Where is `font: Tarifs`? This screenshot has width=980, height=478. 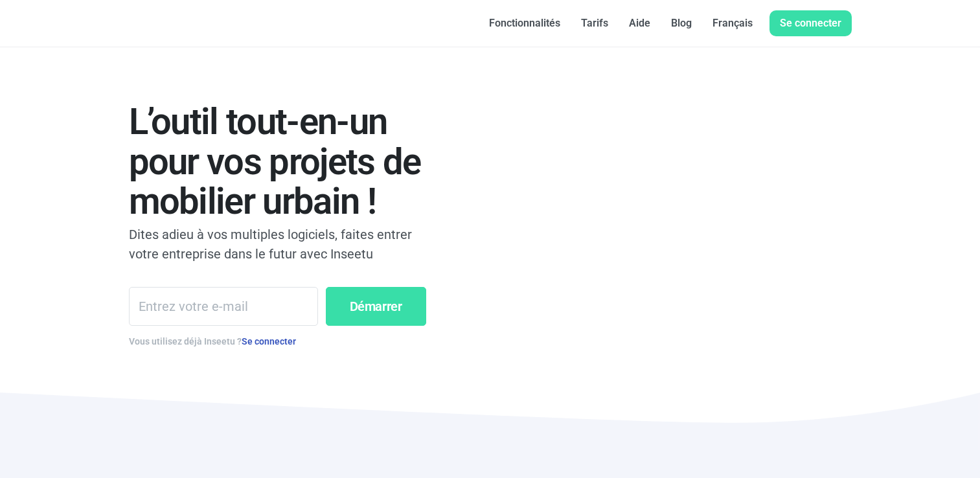
font: Tarifs is located at coordinates (594, 23).